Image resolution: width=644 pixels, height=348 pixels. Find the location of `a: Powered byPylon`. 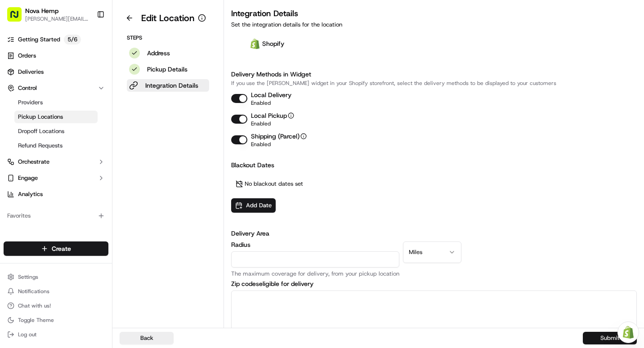

a: Powered byPylon is located at coordinates (86, 226).